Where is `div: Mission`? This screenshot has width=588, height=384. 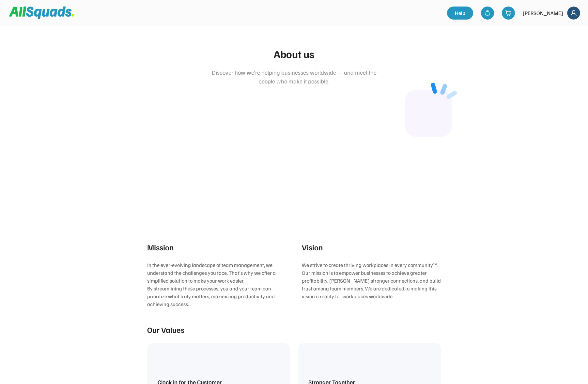 div: Mission is located at coordinates (160, 247).